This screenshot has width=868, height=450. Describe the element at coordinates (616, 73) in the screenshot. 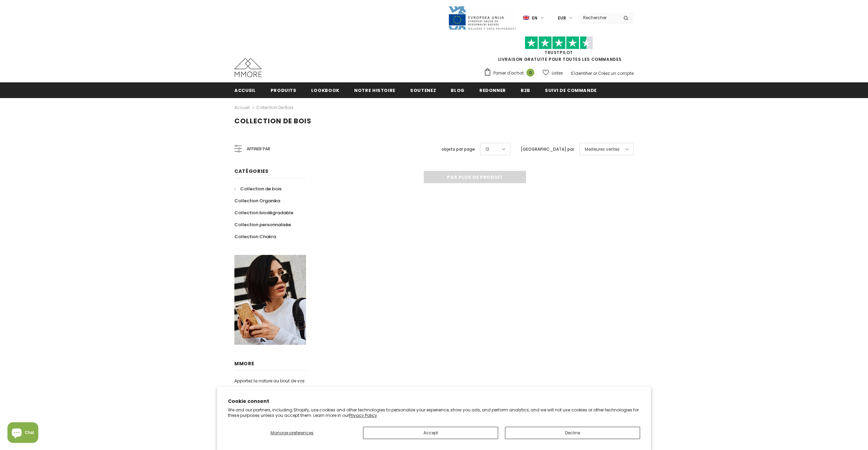

I see `a: Créez un compte` at that location.